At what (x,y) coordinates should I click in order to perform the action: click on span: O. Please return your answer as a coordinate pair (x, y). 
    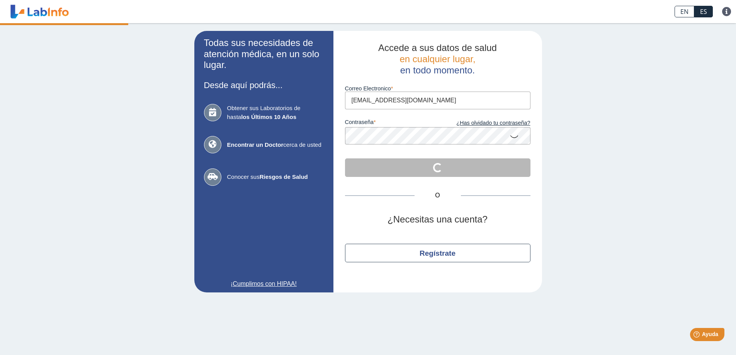
    Looking at the image, I should click on (438, 195).